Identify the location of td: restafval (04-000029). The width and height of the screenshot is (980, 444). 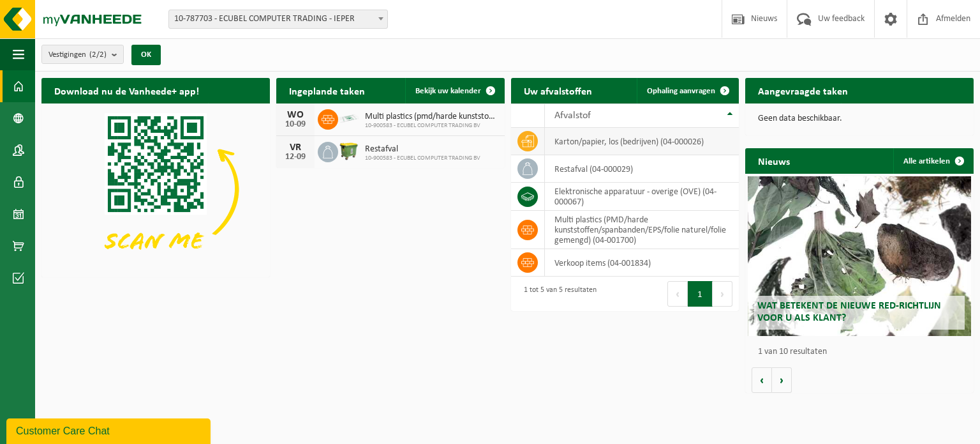
(642, 169).